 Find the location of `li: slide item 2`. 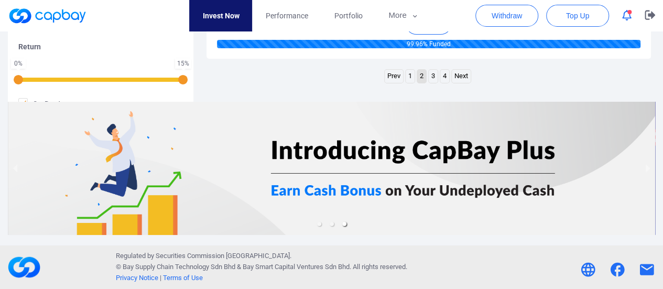

li: slide item 2 is located at coordinates (332, 224).